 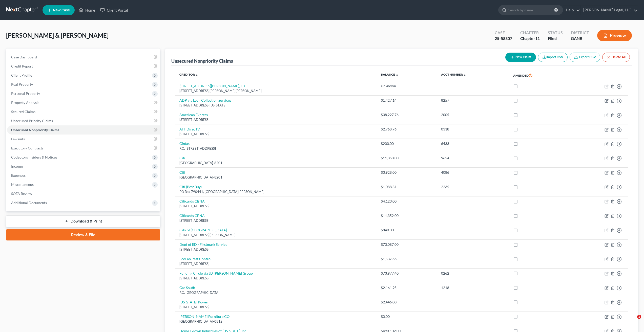 I want to click on a: Cintas, so click(x=184, y=143).